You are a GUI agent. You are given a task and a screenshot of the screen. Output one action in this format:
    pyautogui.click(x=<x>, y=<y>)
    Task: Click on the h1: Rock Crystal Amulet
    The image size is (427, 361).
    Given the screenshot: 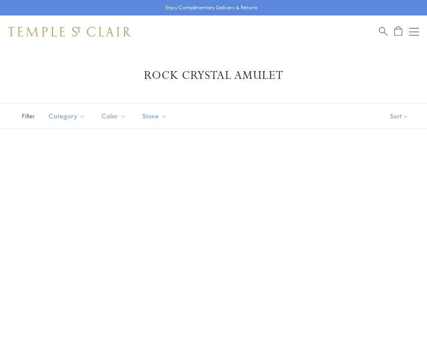 What is the action you would take?
    pyautogui.click(x=213, y=76)
    